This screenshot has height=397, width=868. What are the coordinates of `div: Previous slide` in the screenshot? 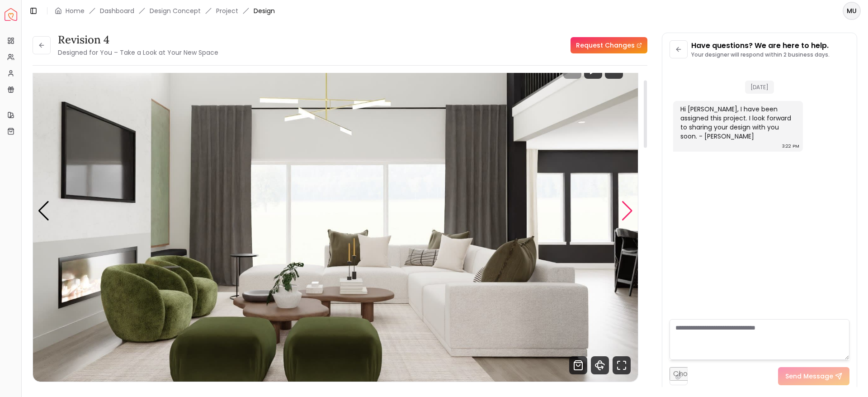 It's located at (43, 211).